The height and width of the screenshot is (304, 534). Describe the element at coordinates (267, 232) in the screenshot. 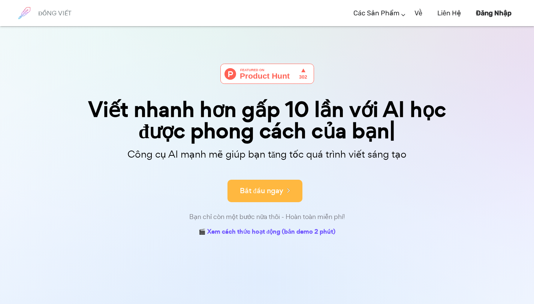

I see `font: 🎬 Xem cách thức hoạt động (bản demo 2 phút)` at that location.